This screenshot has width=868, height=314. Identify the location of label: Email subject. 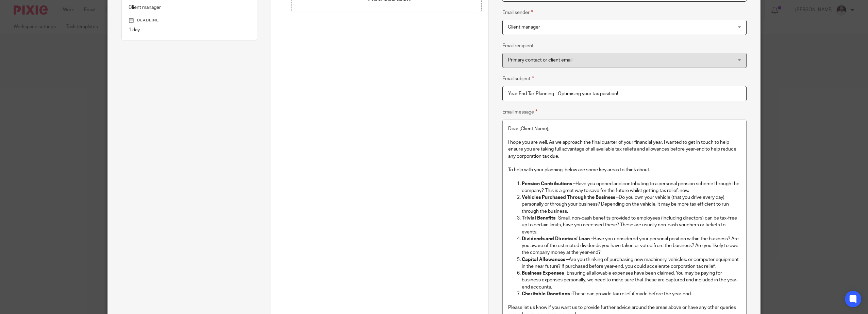
(518, 78).